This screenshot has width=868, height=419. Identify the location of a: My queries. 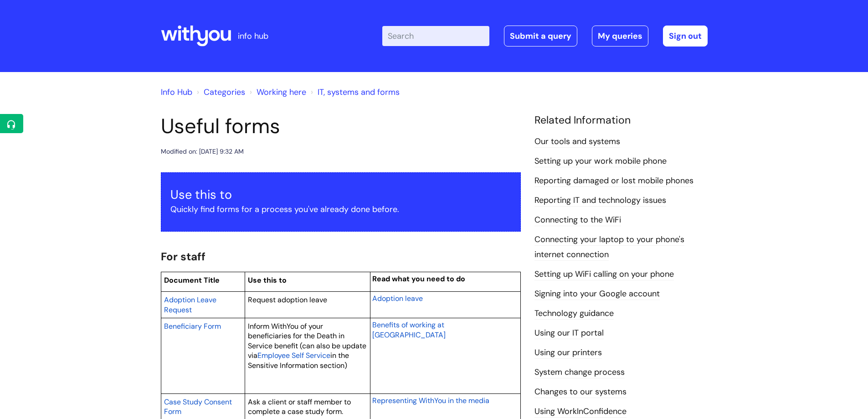
(620, 36).